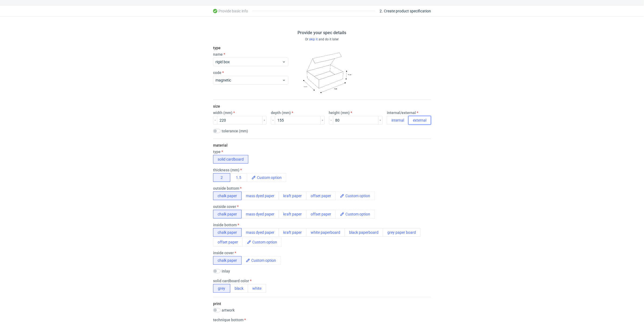  I want to click on button: black paperboard, so click(364, 232).